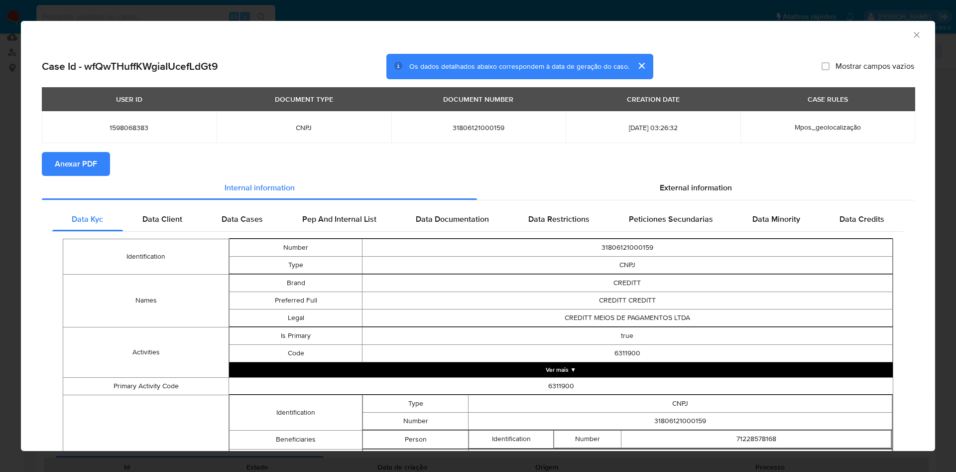  Describe the element at coordinates (627, 335) in the screenshot. I see `td: true` at that location.